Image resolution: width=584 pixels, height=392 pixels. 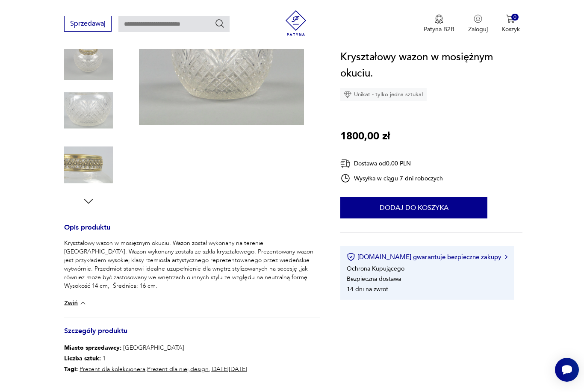 I want to click on h3: Szczegóły produktu, so click(x=192, y=335).